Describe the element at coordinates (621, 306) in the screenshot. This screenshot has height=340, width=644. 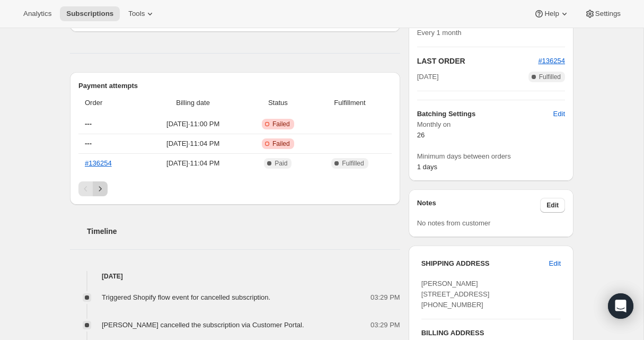
I see `div: Open Intercom Messenger` at that location.